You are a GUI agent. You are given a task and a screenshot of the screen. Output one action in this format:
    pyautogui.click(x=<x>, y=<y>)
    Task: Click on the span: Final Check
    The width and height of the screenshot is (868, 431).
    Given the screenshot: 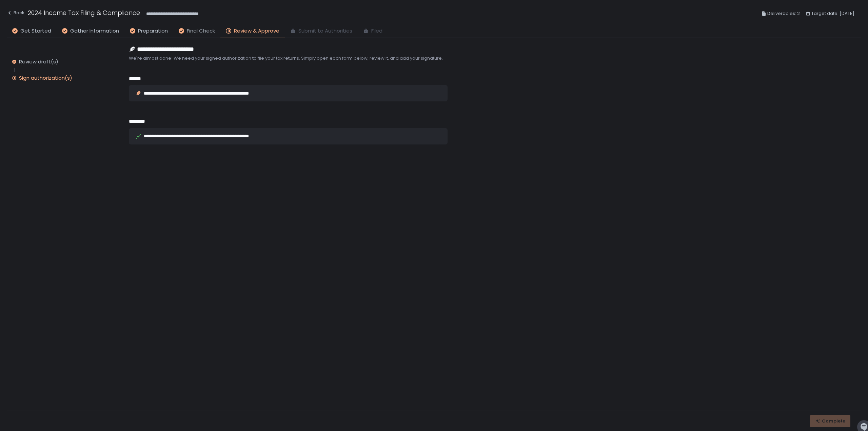 What is the action you would take?
    pyautogui.click(x=201, y=31)
    